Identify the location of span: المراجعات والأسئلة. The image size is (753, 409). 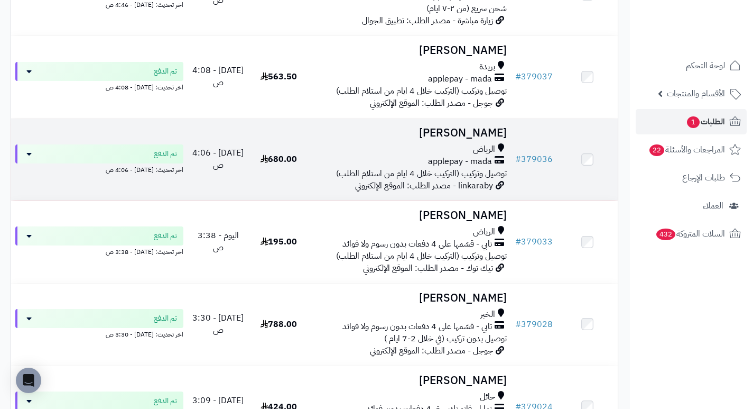
(687, 150).